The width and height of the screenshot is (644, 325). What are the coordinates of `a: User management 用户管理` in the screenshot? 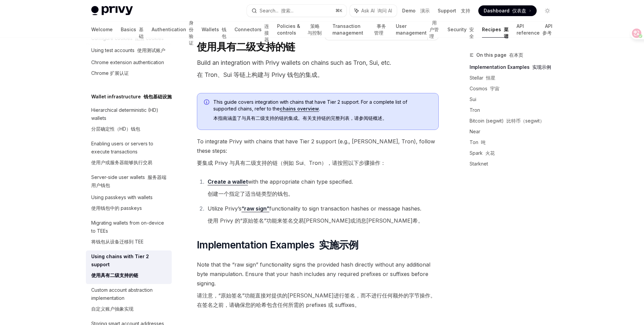 It's located at (418, 30).